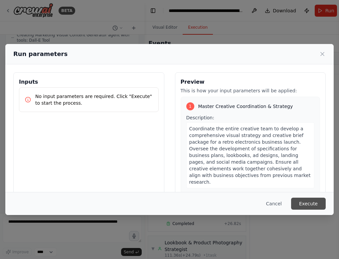 This screenshot has height=259, width=339. What do you see at coordinates (89, 82) in the screenshot?
I see `h3: Inputs` at bounding box center [89, 82].